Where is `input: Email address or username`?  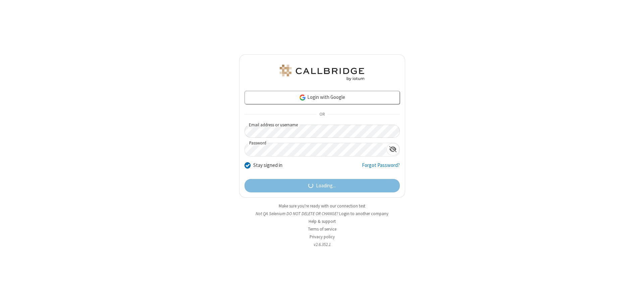
input: Email address or username is located at coordinates (322, 131).